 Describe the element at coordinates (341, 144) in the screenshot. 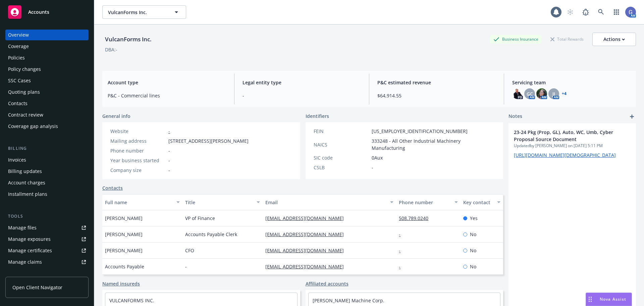

I see `div: NAICS` at that location.